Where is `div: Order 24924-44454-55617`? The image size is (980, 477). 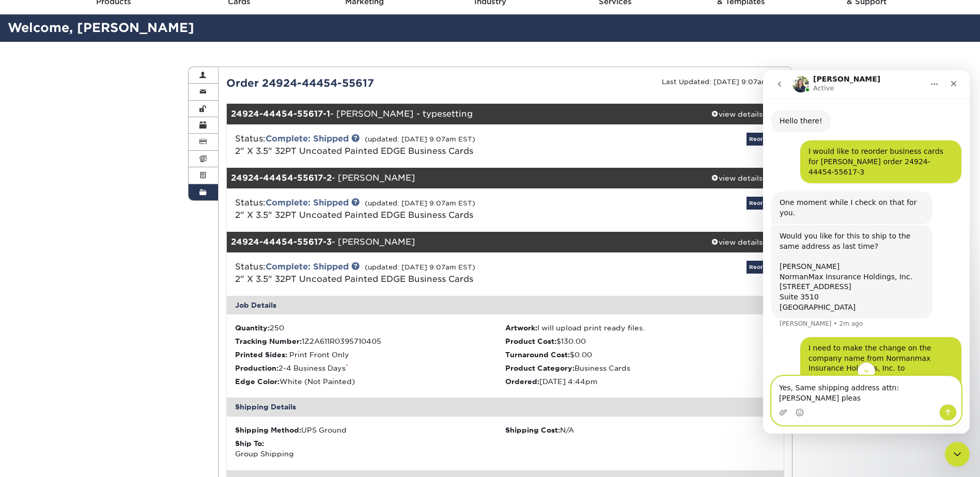
div: Order 24924-44454-55617 is located at coordinates (362, 83).